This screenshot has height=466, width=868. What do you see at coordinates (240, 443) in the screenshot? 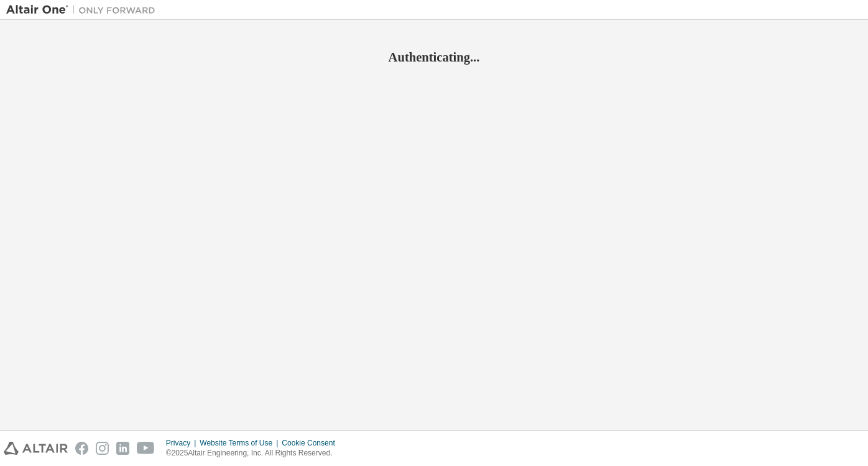
I see `div: Website Terms of Use` at bounding box center [240, 443].